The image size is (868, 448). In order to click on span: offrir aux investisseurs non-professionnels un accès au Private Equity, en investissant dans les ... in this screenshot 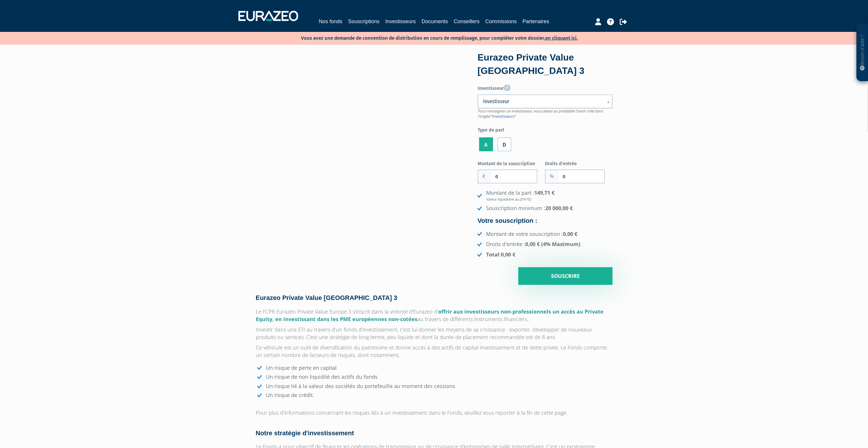, I will do `click(430, 315)`.